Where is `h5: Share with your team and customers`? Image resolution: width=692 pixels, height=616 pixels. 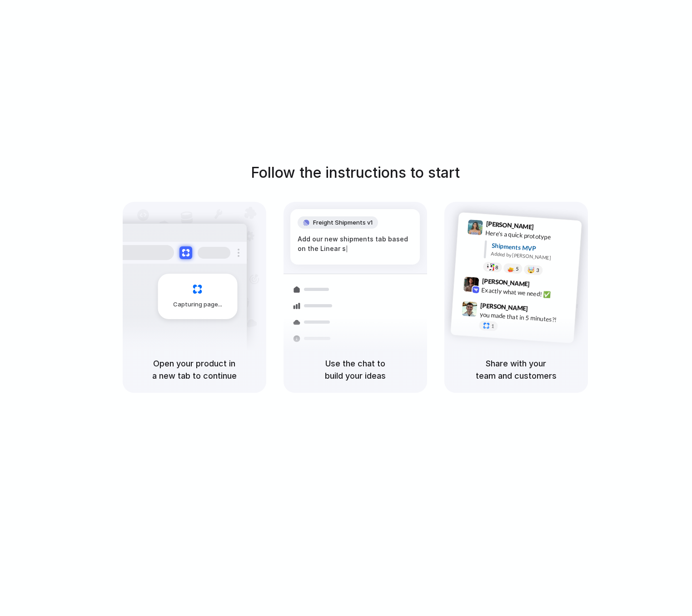 h5: Share with your team and customers is located at coordinates (516, 370).